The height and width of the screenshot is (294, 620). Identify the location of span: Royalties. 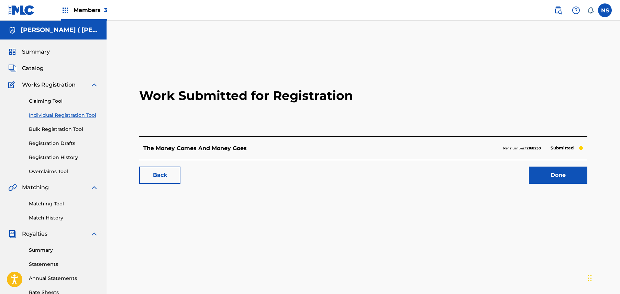
(35, 234).